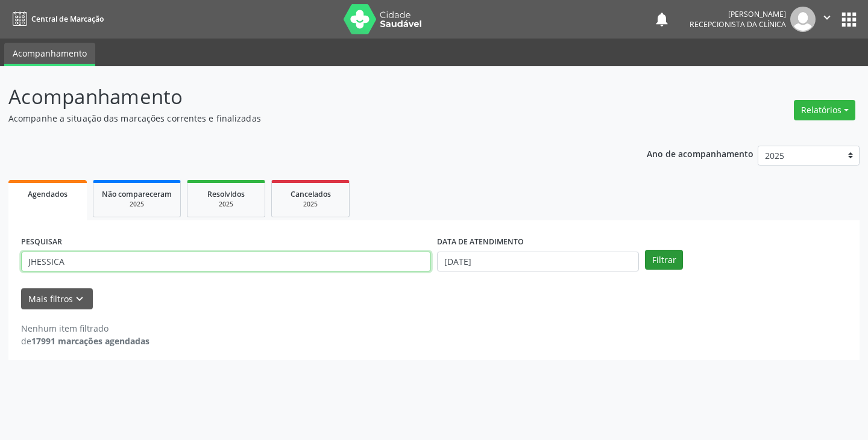  Describe the element at coordinates (85, 328) in the screenshot. I see `div: Nenhum item filtrado` at that location.